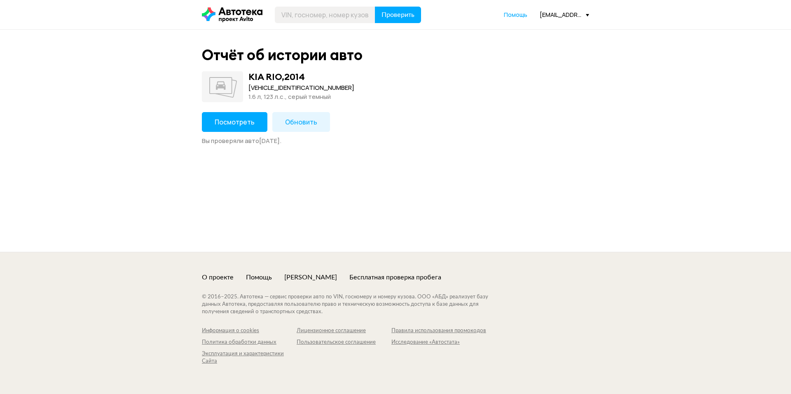 The width and height of the screenshot is (791, 394). Describe the element at coordinates (276, 77) in the screenshot. I see `div: KIA RIO , 2014` at that location.